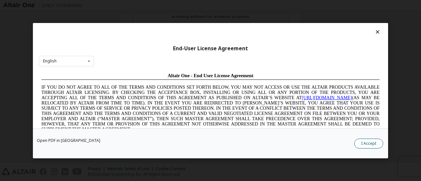 This screenshot has height=181, width=421. Describe the element at coordinates (50, 61) in the screenshot. I see `div: English` at that location.